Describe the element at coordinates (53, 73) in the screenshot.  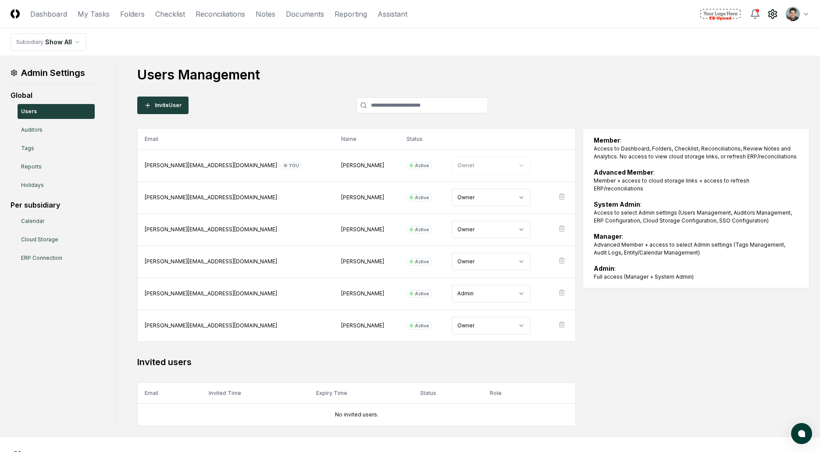
I see `h1: Admin Settings` at that location.